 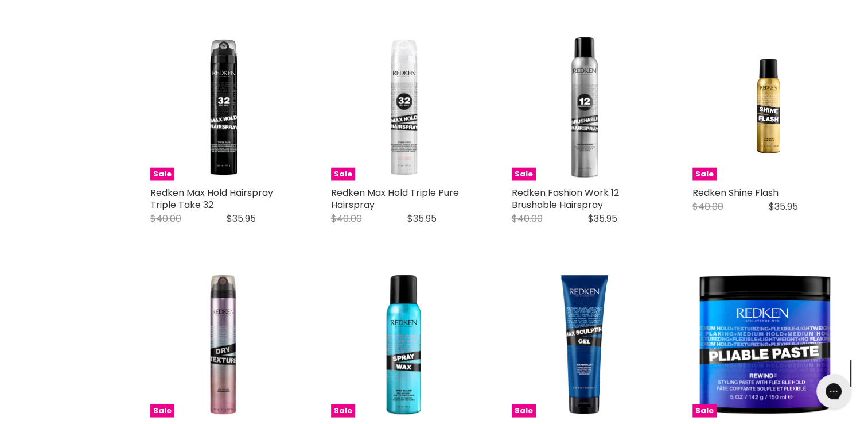 I want to click on a: Redken Shine Flash Sale, so click(x=766, y=107).